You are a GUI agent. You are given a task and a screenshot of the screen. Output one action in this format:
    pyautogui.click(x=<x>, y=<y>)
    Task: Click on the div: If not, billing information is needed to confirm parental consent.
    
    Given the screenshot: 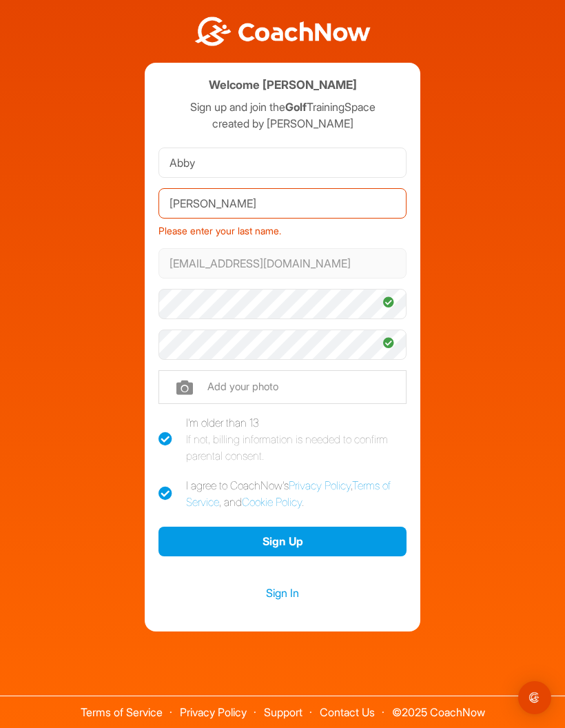 What is the action you would take?
    pyautogui.click(x=297, y=448)
    